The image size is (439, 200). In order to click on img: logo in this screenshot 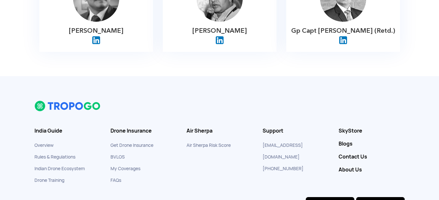, I will do `click(68, 106)`.